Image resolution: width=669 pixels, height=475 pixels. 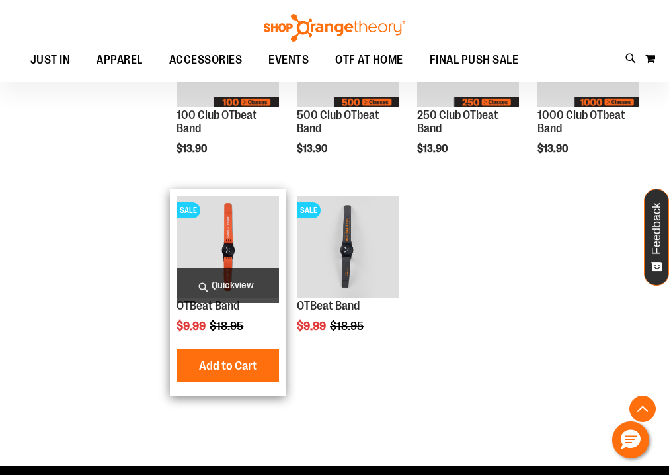 I want to click on span: Quickview, so click(x=228, y=285).